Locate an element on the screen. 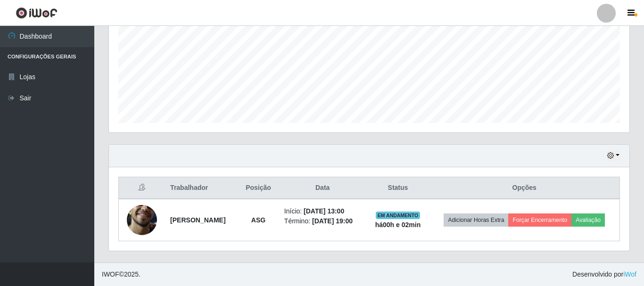 Image resolution: width=644 pixels, height=286 pixels. th: Posição is located at coordinates (259, 188).